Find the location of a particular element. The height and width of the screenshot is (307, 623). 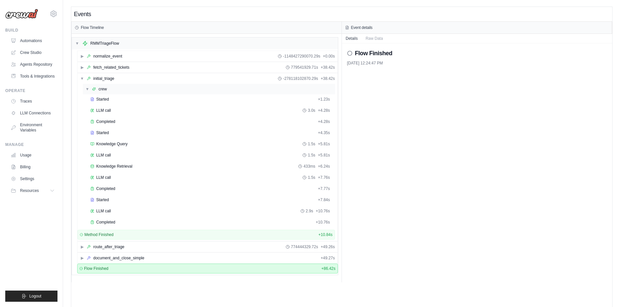

div: document_and_close_simple is located at coordinates (119, 258).